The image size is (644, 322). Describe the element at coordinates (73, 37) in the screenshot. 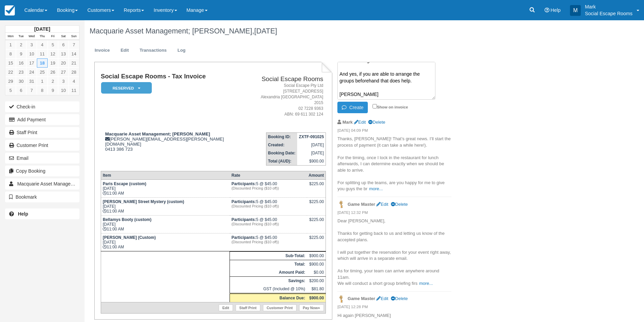

I see `th: Sun` at that location.